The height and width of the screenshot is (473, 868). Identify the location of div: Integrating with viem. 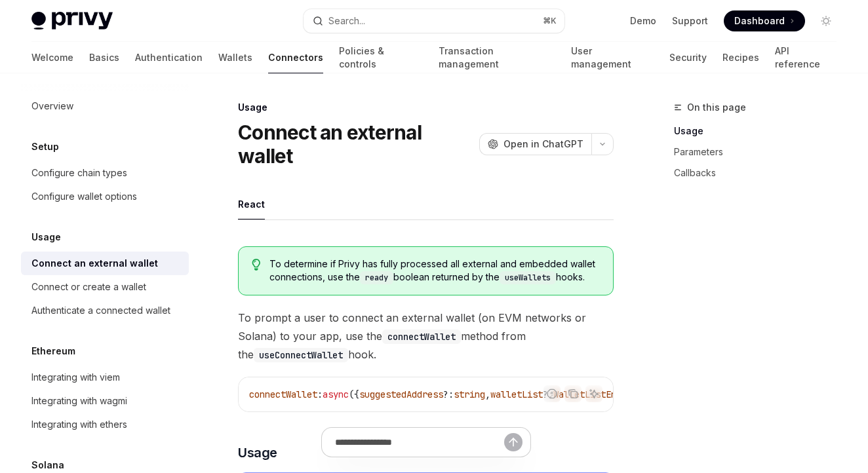
(75, 377).